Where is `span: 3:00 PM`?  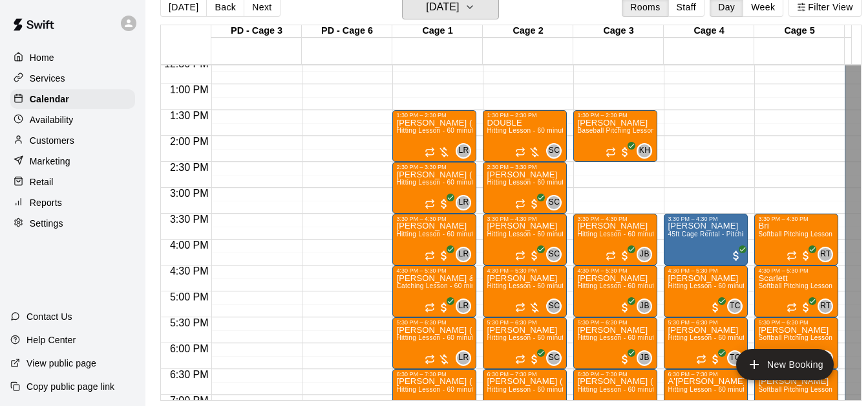 span: 3:00 PM is located at coordinates (190, 193).